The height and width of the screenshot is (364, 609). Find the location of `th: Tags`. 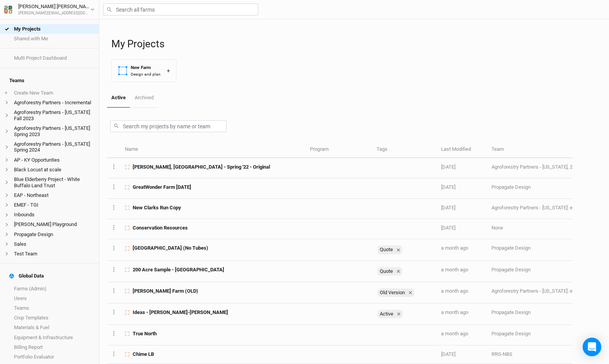

th: Tags is located at coordinates (405, 150).